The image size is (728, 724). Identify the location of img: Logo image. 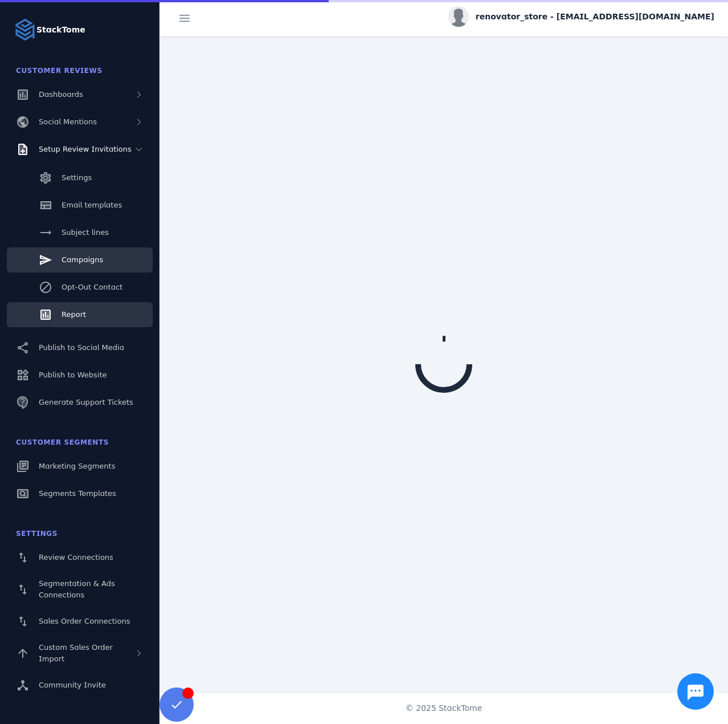
(25, 30).